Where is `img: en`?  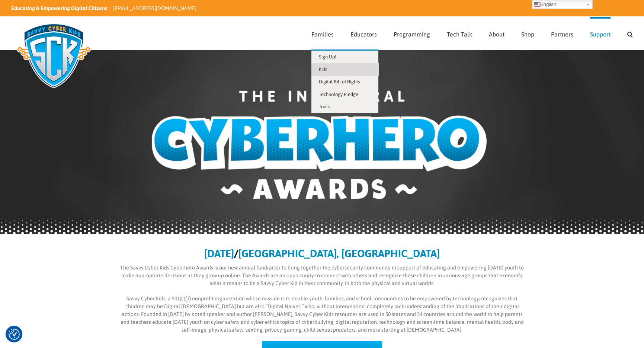
img: en is located at coordinates (537, 4).